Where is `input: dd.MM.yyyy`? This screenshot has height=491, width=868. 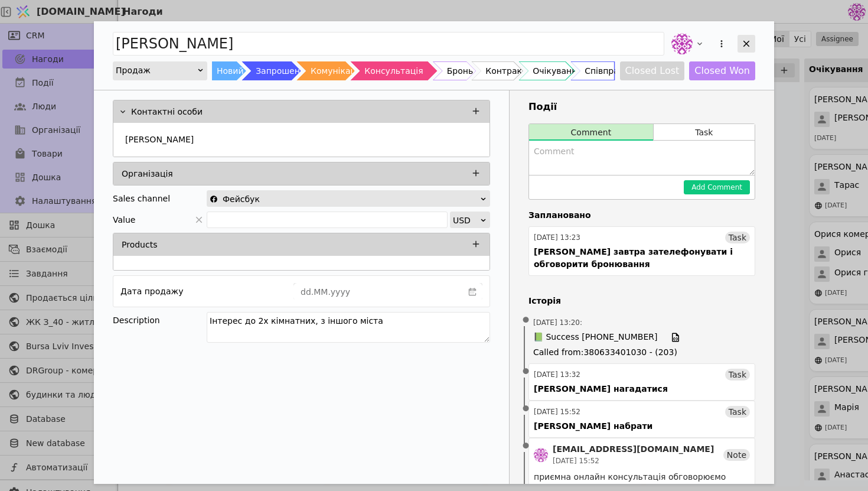
input: dd.MM.yyyy is located at coordinates (378, 291).